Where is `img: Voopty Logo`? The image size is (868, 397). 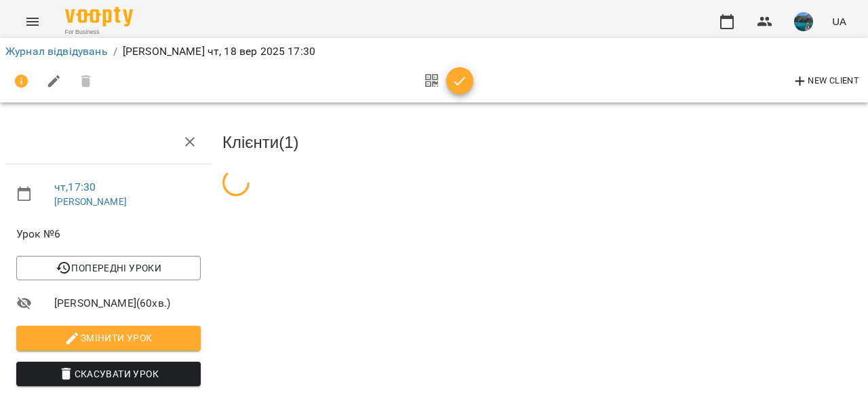
img: Voopty Logo is located at coordinates (99, 16).